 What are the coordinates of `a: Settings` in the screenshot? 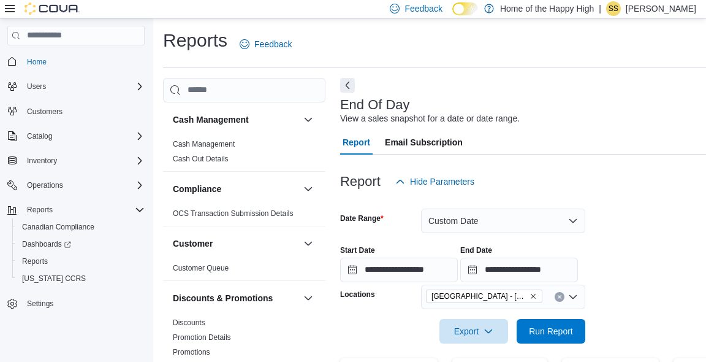 It's located at (40, 304).